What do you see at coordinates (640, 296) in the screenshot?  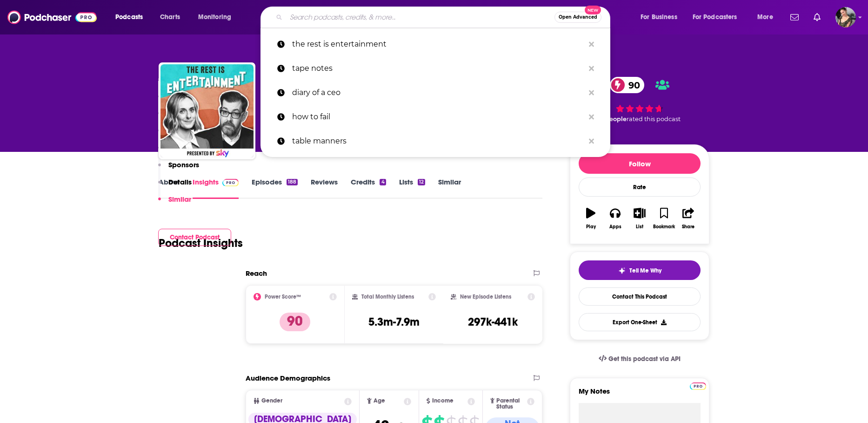 I see `a: Contact This Podcast` at bounding box center [640, 296].